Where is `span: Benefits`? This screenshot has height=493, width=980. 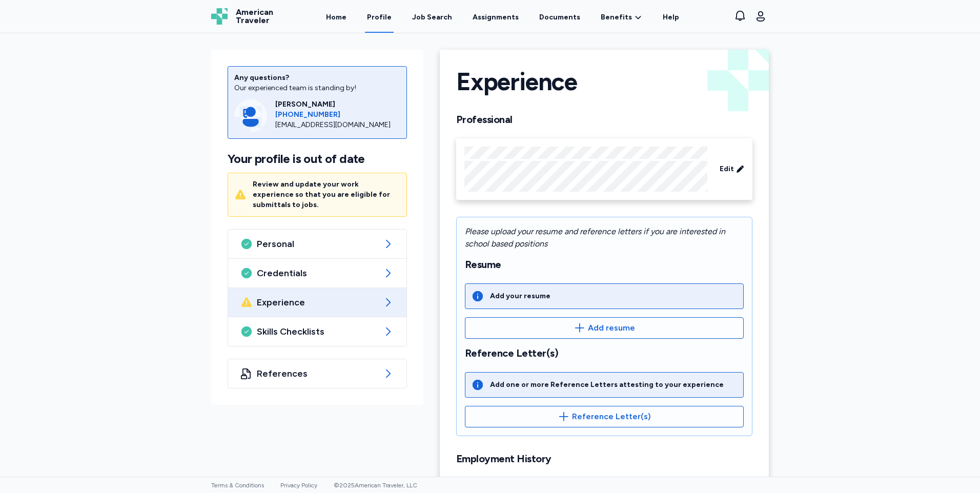 span: Benefits is located at coordinates (616, 17).